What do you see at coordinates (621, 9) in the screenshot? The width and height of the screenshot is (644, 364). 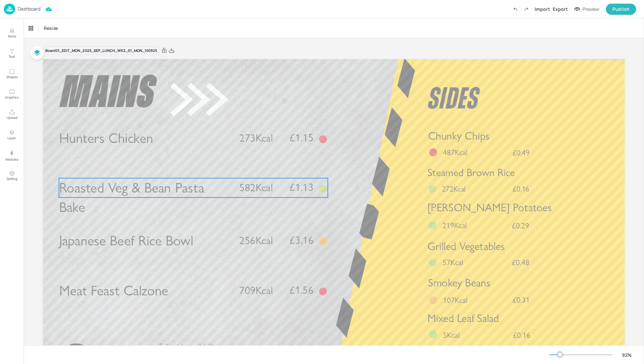 I see `button: Publish` at bounding box center [621, 9].